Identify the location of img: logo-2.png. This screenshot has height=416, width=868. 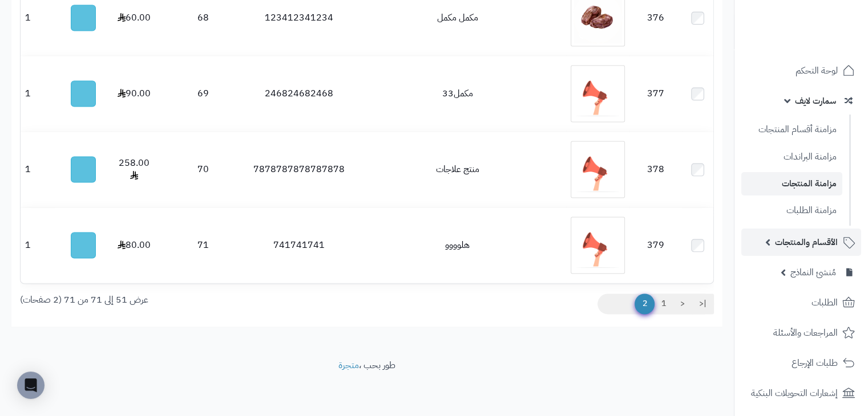
(823, 38).